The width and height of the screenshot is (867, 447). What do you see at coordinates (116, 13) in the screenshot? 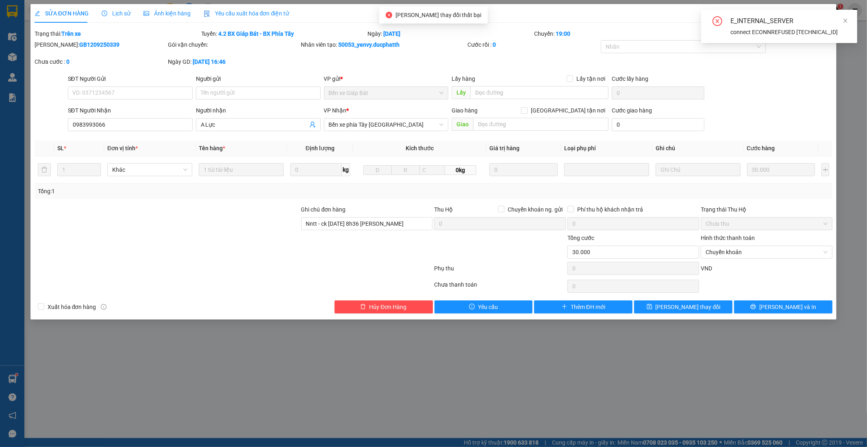
I see `span: Lịch sử` at bounding box center [116, 13].